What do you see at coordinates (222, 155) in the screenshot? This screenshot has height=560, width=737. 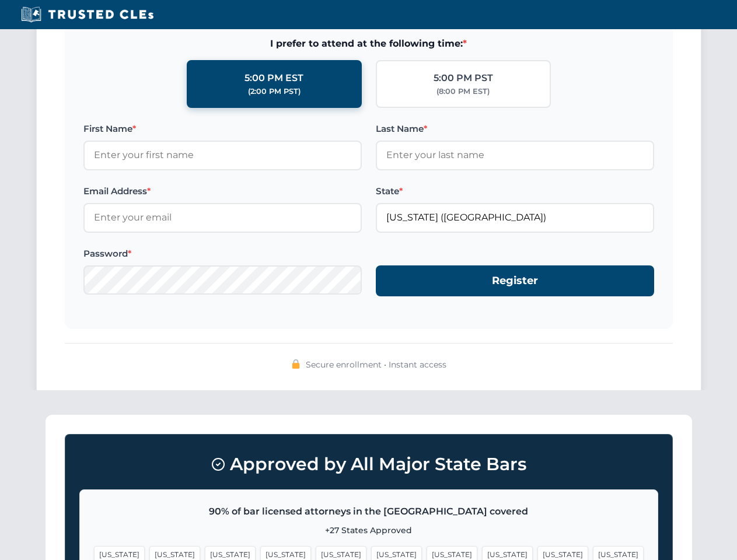 I see `input: Enter your first name` at bounding box center [222, 155].